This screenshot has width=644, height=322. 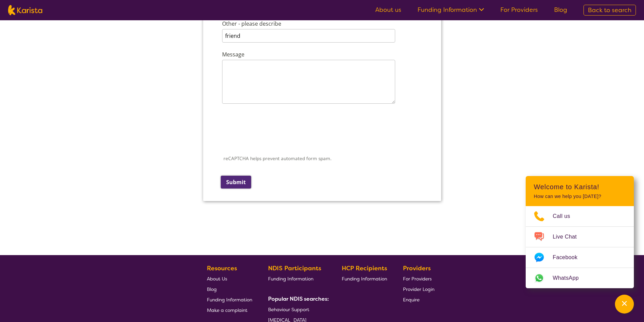 I want to click on span: Make a complaint, so click(x=227, y=310).